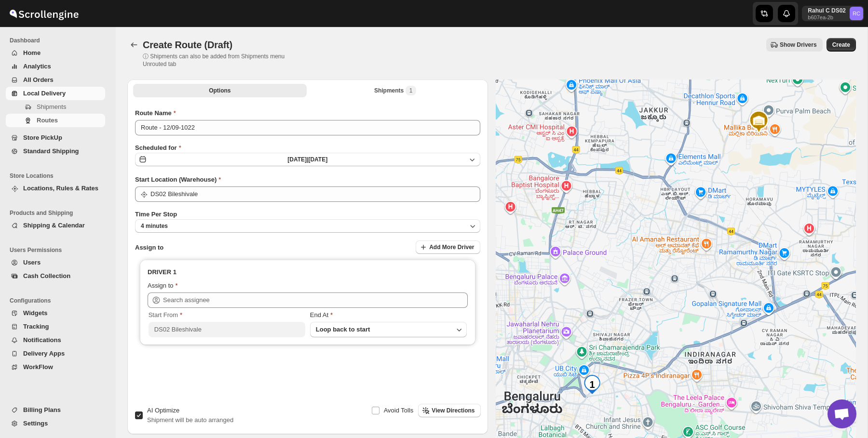 The image size is (868, 438). Describe the element at coordinates (411, 90) in the screenshot. I see `span: 1` at that location.